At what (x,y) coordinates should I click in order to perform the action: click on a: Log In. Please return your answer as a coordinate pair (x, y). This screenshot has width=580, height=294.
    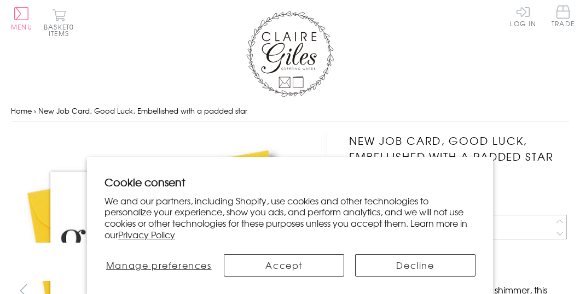
    Looking at the image, I should click on (523, 16).